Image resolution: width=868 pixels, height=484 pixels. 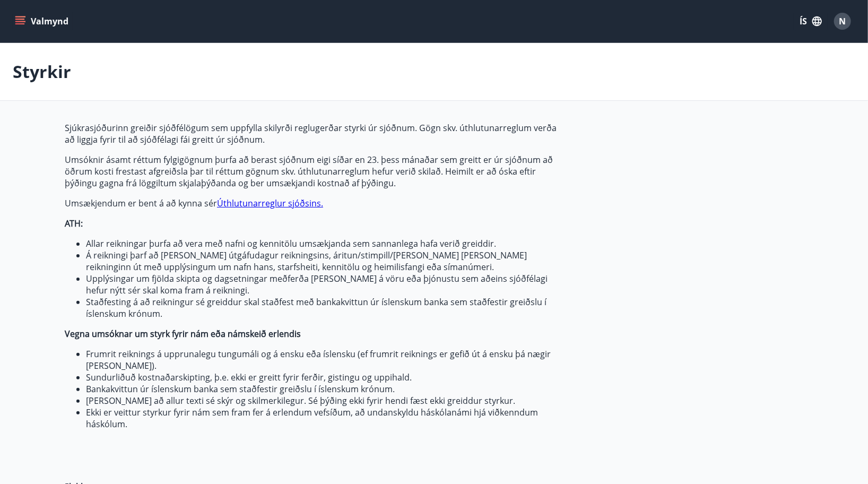 I want to click on li: Allar reikningar þurfa að vera með nafni og kennitölu umsækjanda sem sannanlega hafa verið greiddir., so click(x=326, y=243).